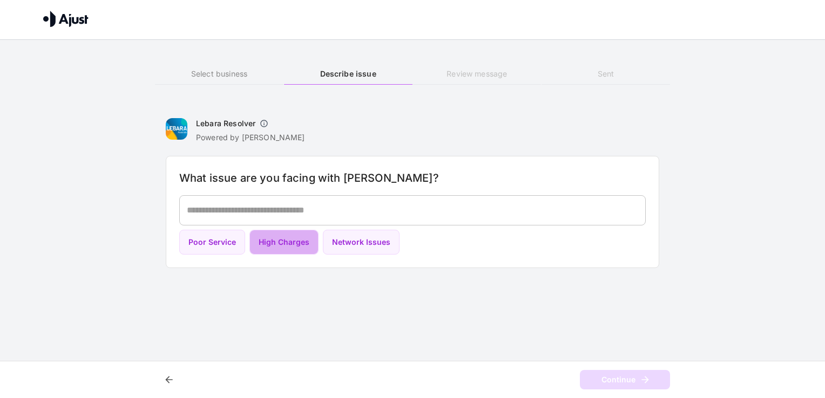 Image resolution: width=825 pixels, height=398 pixels. Describe the element at coordinates (284, 242) in the screenshot. I see `button: High Charges` at that location.